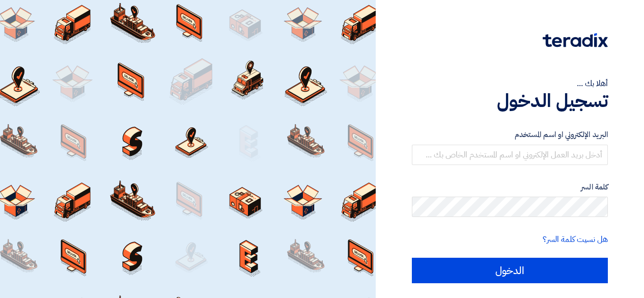  I want to click on input: الدخول, so click(510, 270).